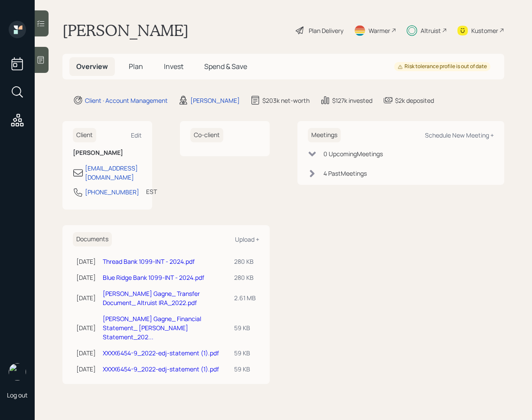 The image size is (532, 420). What do you see at coordinates (153, 277) in the screenshot?
I see `a: Blue Ridge Bank 1099-INT - 2024.pdf` at bounding box center [153, 277].